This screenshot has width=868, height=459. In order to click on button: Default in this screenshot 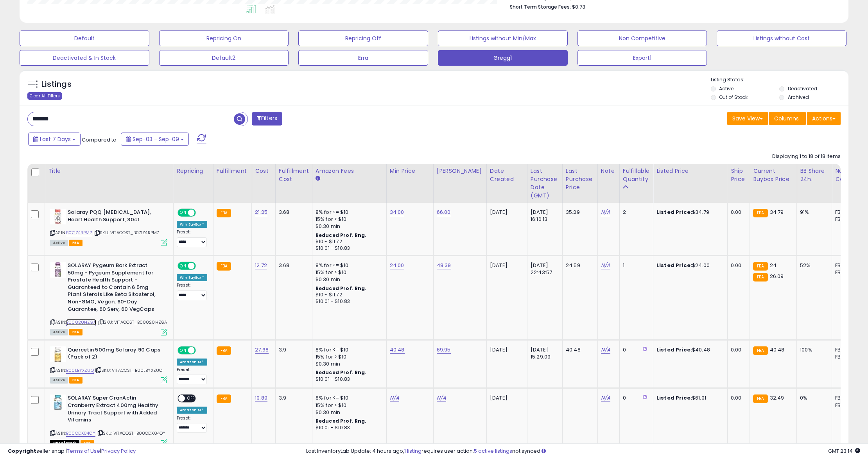, I will do `click(84, 38)`.